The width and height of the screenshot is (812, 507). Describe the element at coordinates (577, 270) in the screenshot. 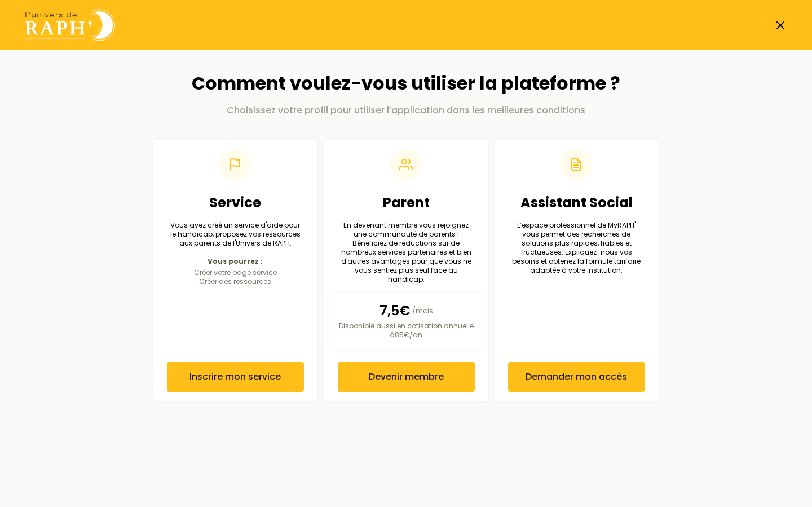

I see `a: Assistant SocialL’espace professionnel de MyRAPH' vous permet des recherches de solutions plus ra...` at that location.